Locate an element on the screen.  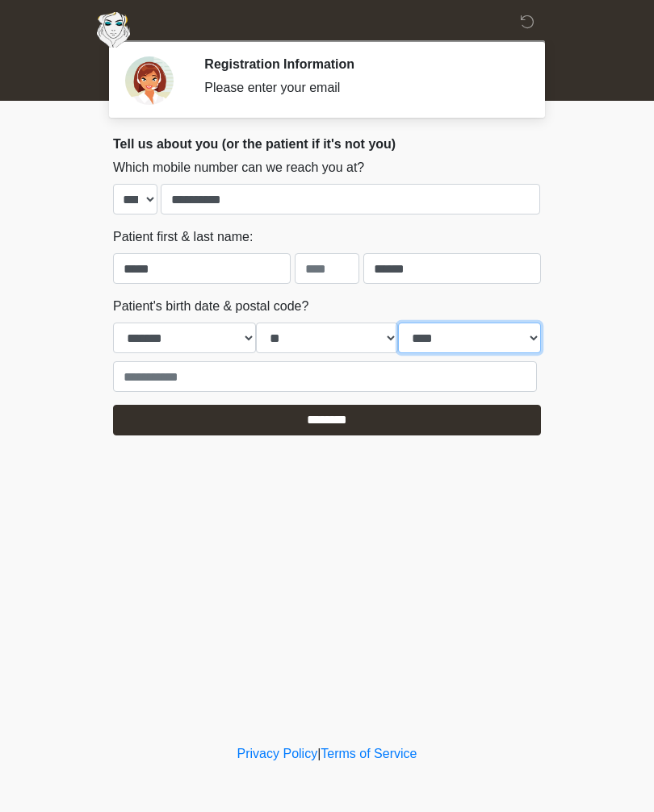
a: Privacy Policy is located at coordinates (278, 753).